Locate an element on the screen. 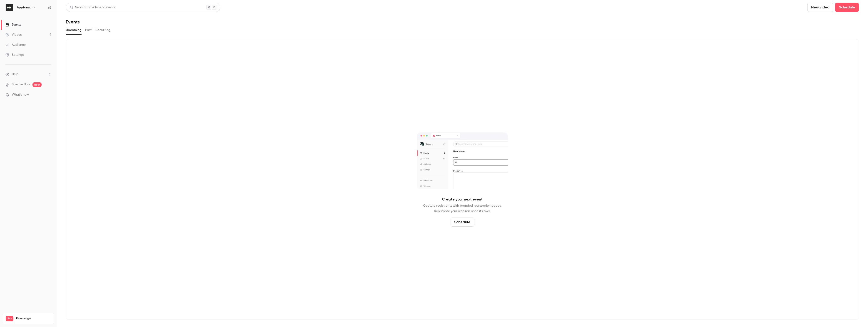  div: Events is located at coordinates (13, 25).